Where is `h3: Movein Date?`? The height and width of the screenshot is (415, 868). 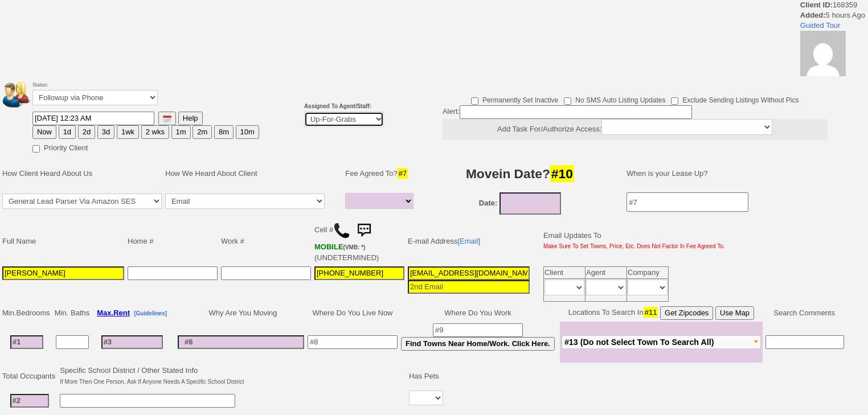 h3: Movein Date? is located at coordinates (520, 174).